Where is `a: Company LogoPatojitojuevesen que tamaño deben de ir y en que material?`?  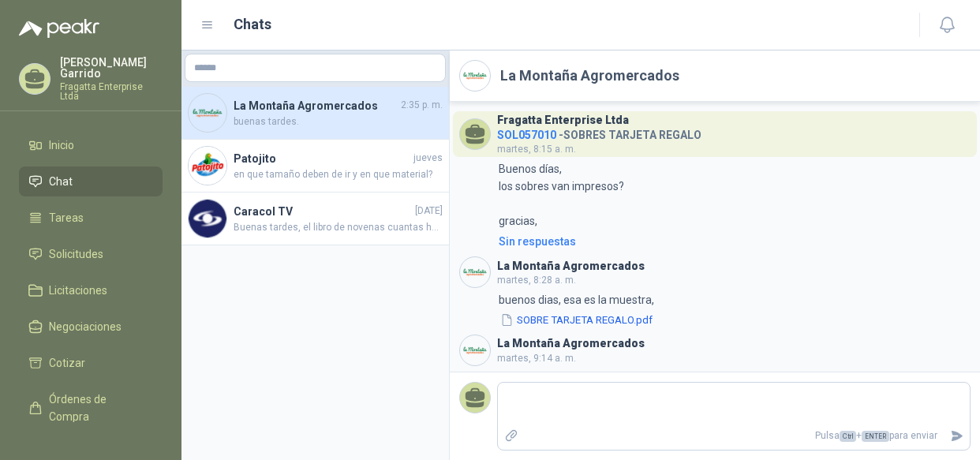
a: Company LogoPatojitojuevesen que tamaño deben de ir y en que material? is located at coordinates (315, 166).